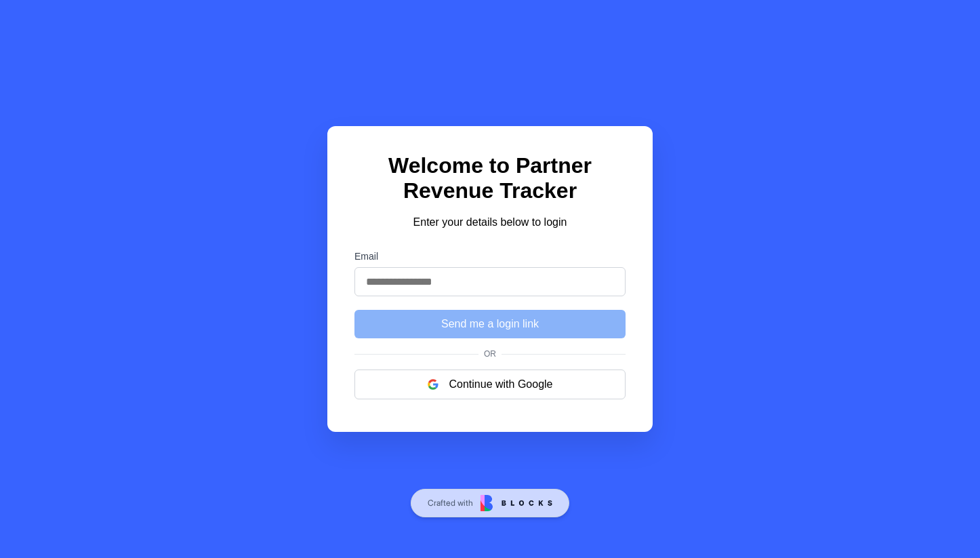  What do you see at coordinates (490, 256) in the screenshot?
I see `label: Email` at bounding box center [490, 256].